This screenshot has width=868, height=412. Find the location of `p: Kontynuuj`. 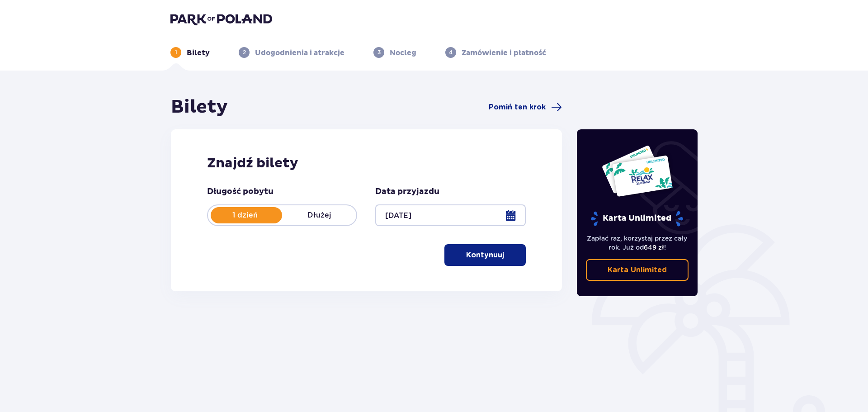

p: Kontynuuj is located at coordinates (485, 255).